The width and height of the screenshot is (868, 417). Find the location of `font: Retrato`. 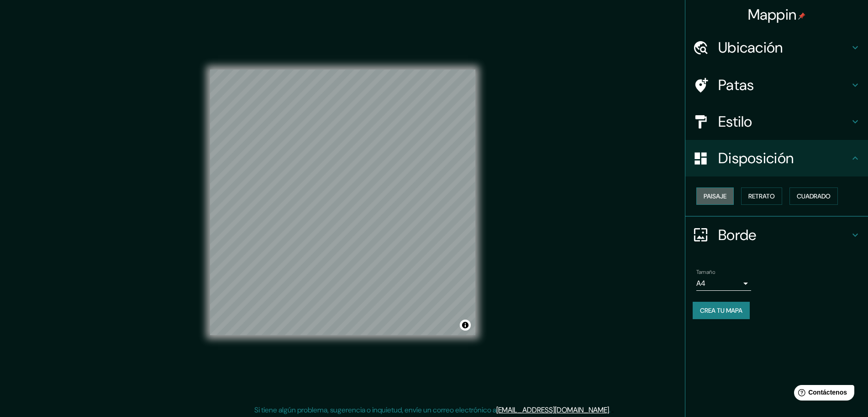

font: Retrato is located at coordinates (762, 196).